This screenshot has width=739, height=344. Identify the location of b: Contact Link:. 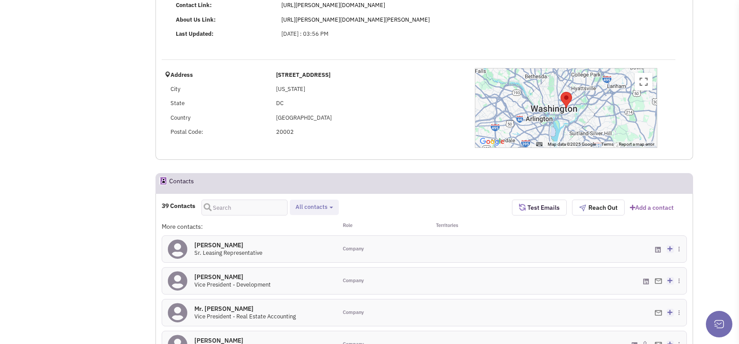
(193, 5).